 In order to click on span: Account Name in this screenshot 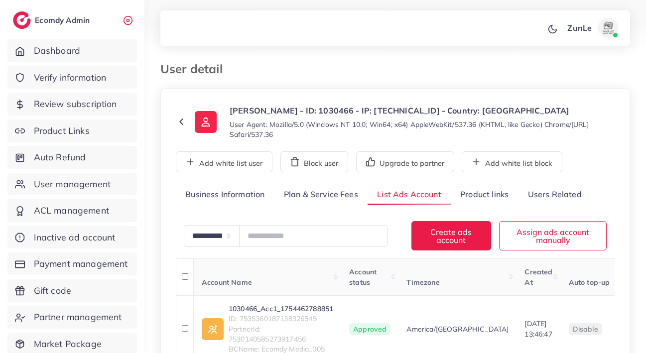, I will do `click(227, 282)`.